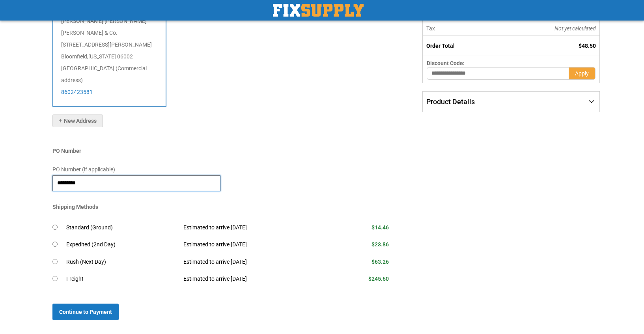 The image size is (644, 334). What do you see at coordinates (446, 63) in the screenshot?
I see `span: Discount Code:` at bounding box center [446, 63].